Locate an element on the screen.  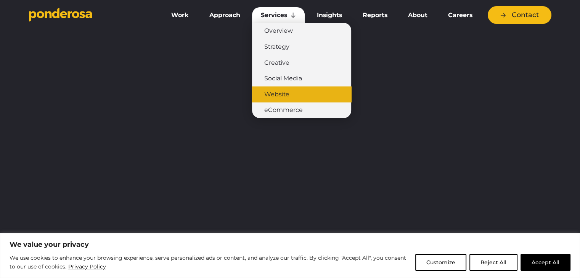
a: Privacy Policy is located at coordinates (87, 267).